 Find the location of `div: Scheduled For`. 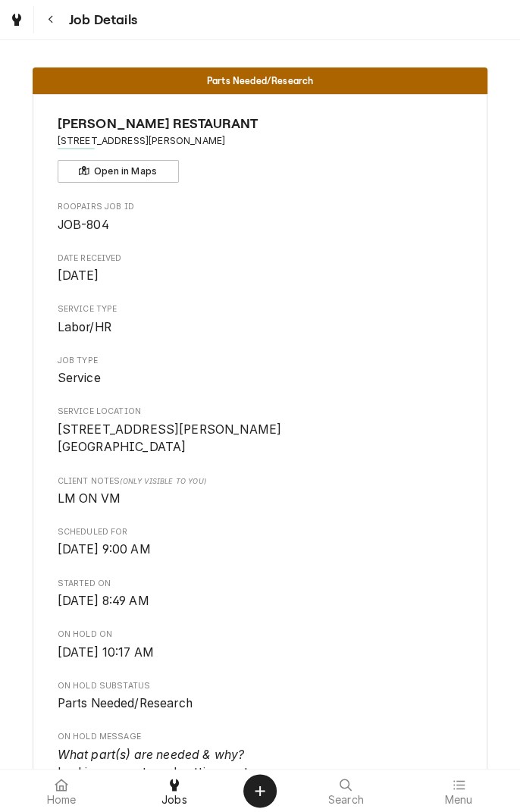

div: Scheduled For is located at coordinates (260, 542).